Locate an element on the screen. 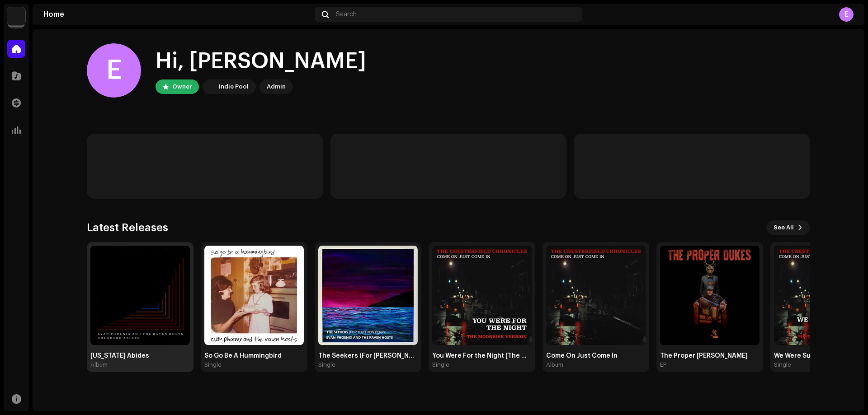  div: EP is located at coordinates (663, 365).